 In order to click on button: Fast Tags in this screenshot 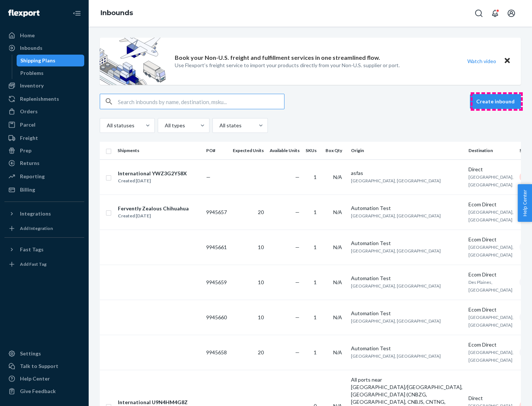, I will do `click(44, 249)`.